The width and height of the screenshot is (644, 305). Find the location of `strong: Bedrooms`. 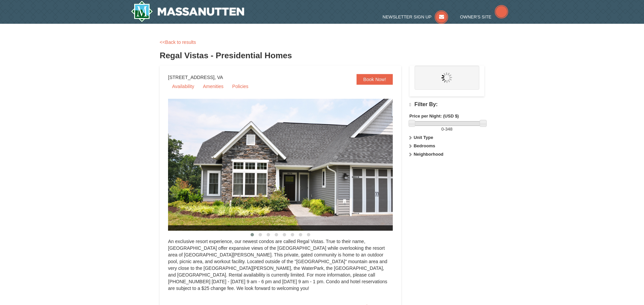

strong: Bedrooms is located at coordinates (424, 146).